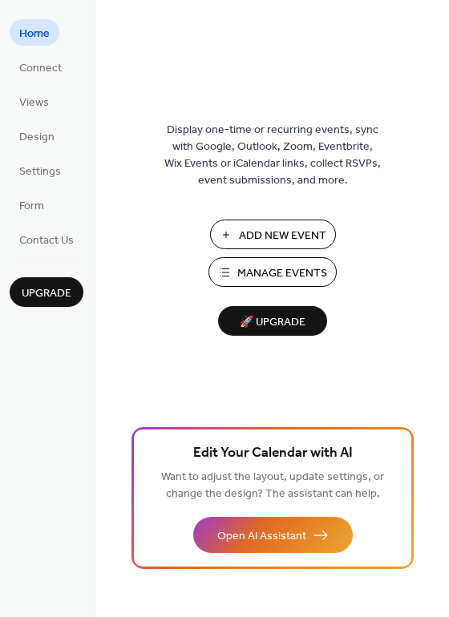 The width and height of the screenshot is (449, 617). What do you see at coordinates (282, 235) in the screenshot?
I see `span: Add New Event` at bounding box center [282, 235].